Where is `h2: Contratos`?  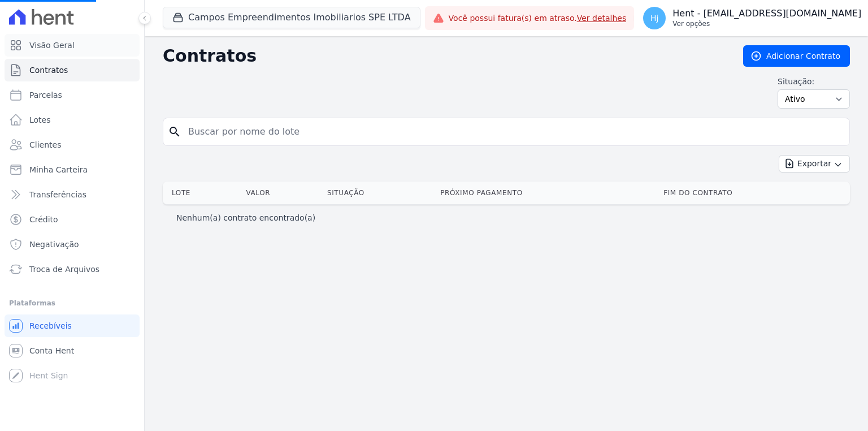
h2: Contratos is located at coordinates (444, 56).